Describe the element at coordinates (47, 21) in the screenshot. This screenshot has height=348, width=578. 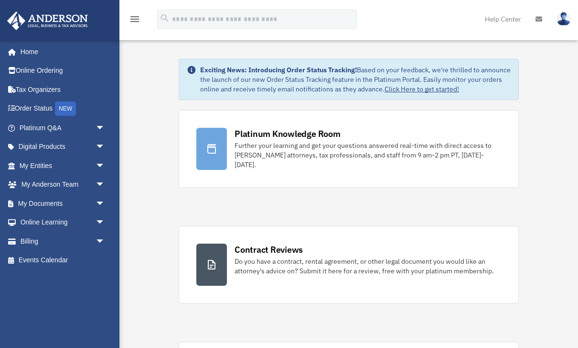
I see `img: Anderson Advisors Platinum Portal` at that location.